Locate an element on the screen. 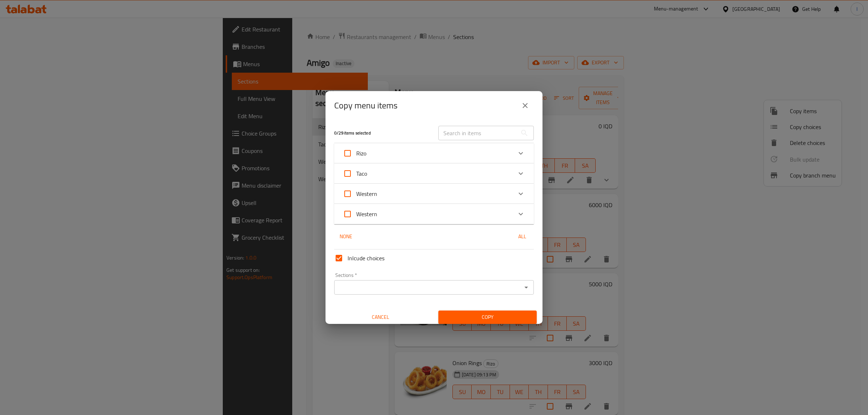 The image size is (868, 415). button: close is located at coordinates (526, 105).